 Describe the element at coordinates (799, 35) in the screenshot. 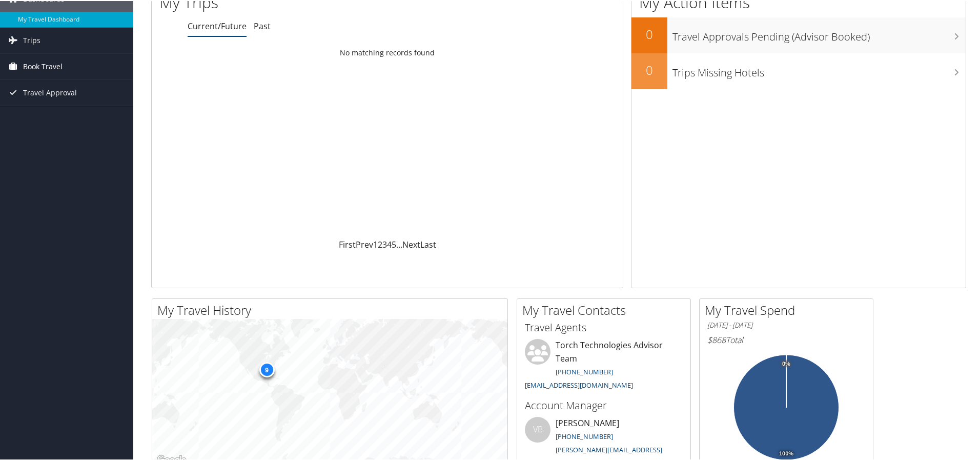

I see `a: 0Travel Approvals Pending (Advisor Booked)` at that location.